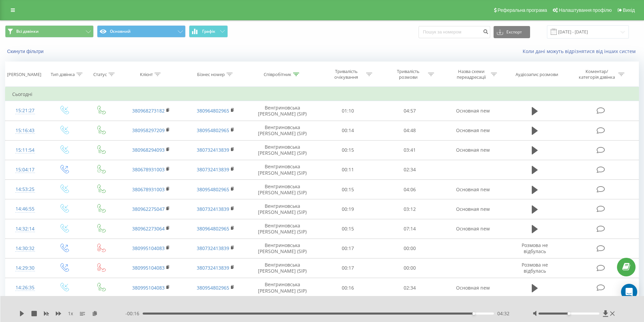 This screenshot has width=644, height=322. What do you see at coordinates (62, 75) in the screenshot?
I see `div: Тип дзвінка` at bounding box center [62, 75].